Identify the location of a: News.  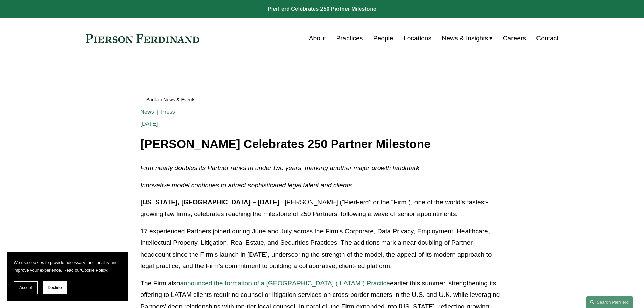
(147, 112).